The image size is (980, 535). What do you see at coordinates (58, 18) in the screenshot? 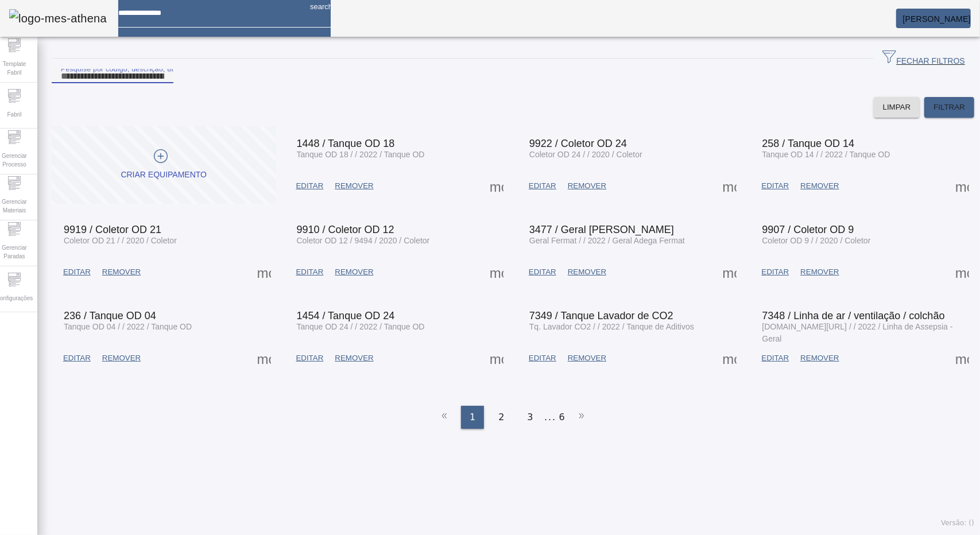
I see `img: logo-mes-athena` at bounding box center [58, 18].